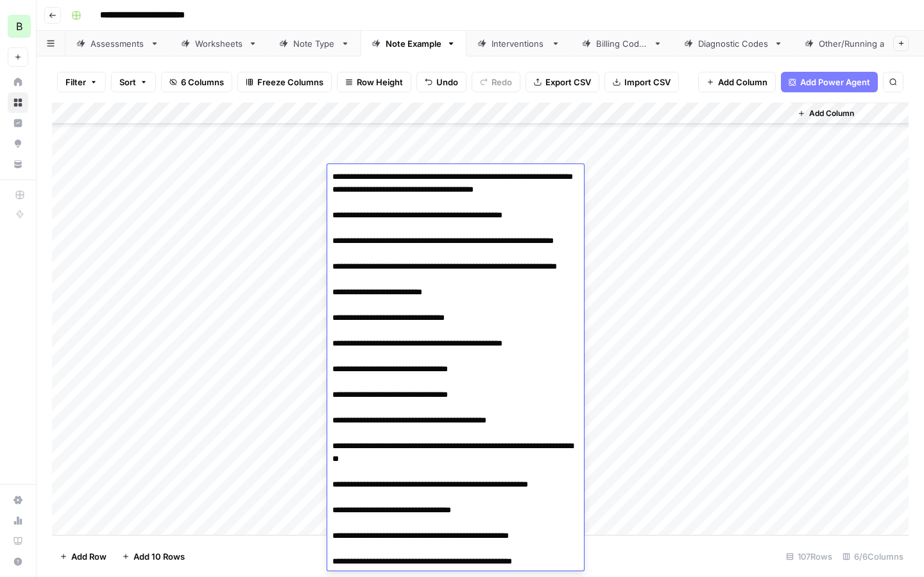 This screenshot has height=577, width=924. What do you see at coordinates (518, 44) in the screenshot?
I see `a: Interventions` at bounding box center [518, 44].